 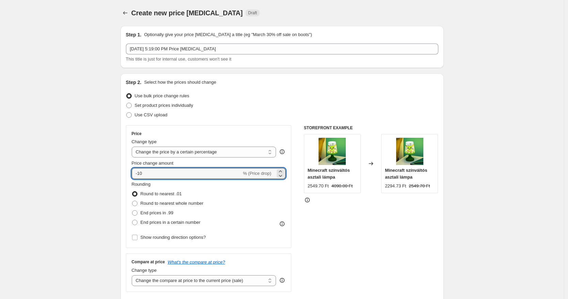 I want to click on span: Round to nearest whole number, so click(x=172, y=203).